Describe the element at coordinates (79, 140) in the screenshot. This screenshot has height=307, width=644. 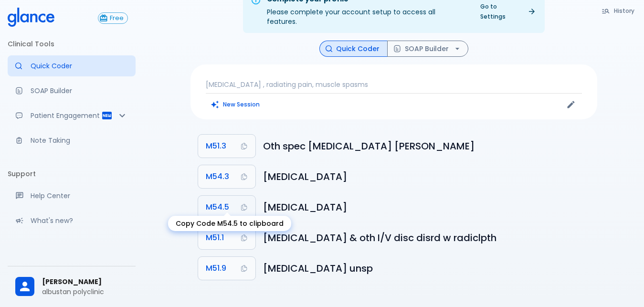
I see `p: Note Taking` at that location.